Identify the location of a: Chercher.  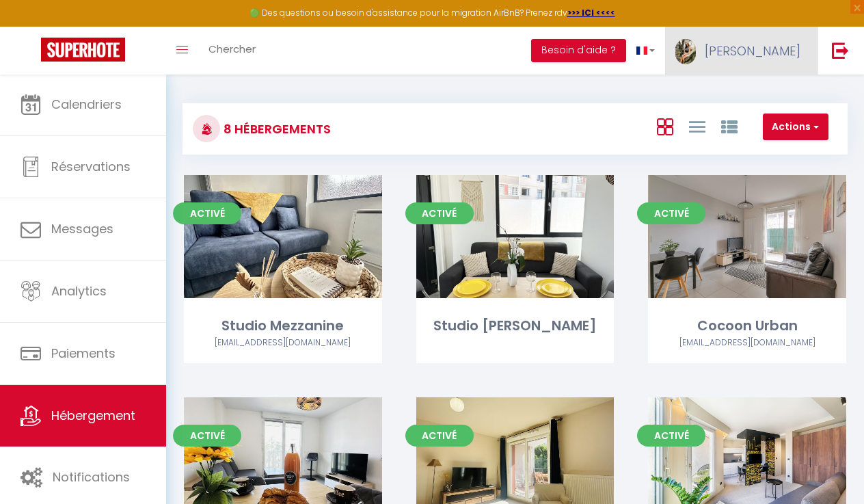
(232, 50).